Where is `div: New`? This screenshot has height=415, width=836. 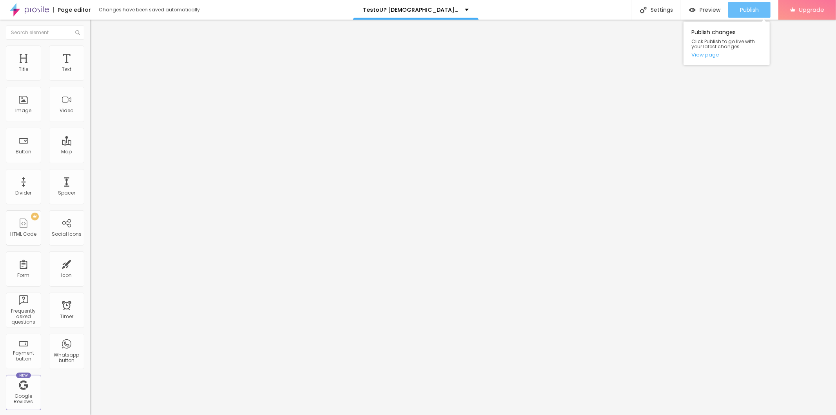 div: New is located at coordinates (24, 375).